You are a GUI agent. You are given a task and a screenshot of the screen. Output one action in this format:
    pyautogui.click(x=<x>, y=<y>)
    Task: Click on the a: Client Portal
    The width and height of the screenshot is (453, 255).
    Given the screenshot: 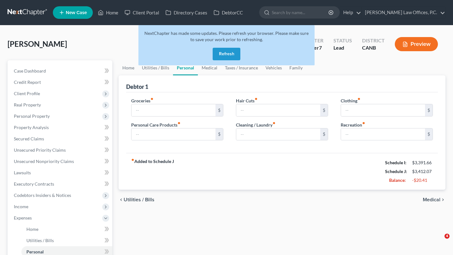 What is the action you would take?
    pyautogui.click(x=142, y=13)
    